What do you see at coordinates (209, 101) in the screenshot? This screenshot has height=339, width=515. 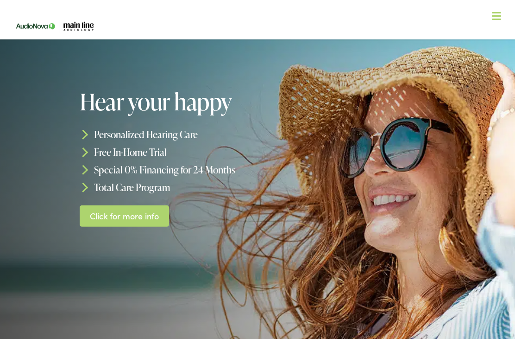 I see `h1: Hear your happy` at bounding box center [209, 101].